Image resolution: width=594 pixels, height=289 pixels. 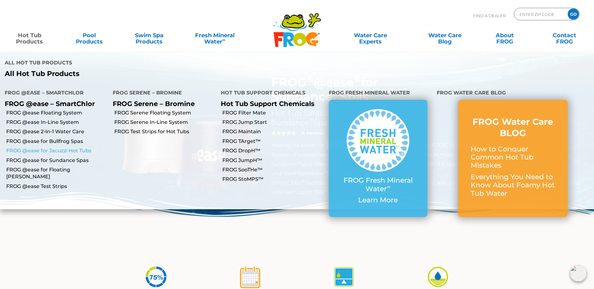 What do you see at coordinates (539, 14) in the screenshot?
I see `input: Zip Code Form` at bounding box center [539, 14].